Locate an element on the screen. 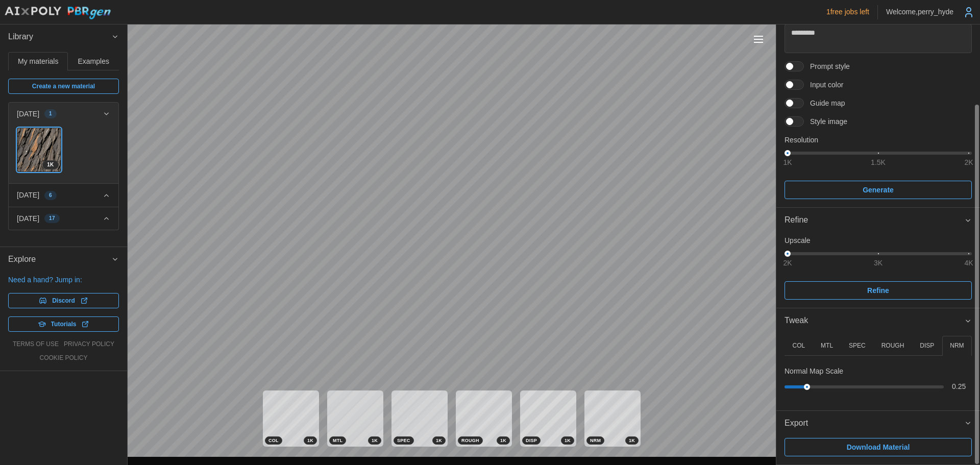 The width and height of the screenshot is (980, 465). span: Guide map is located at coordinates (824, 103).